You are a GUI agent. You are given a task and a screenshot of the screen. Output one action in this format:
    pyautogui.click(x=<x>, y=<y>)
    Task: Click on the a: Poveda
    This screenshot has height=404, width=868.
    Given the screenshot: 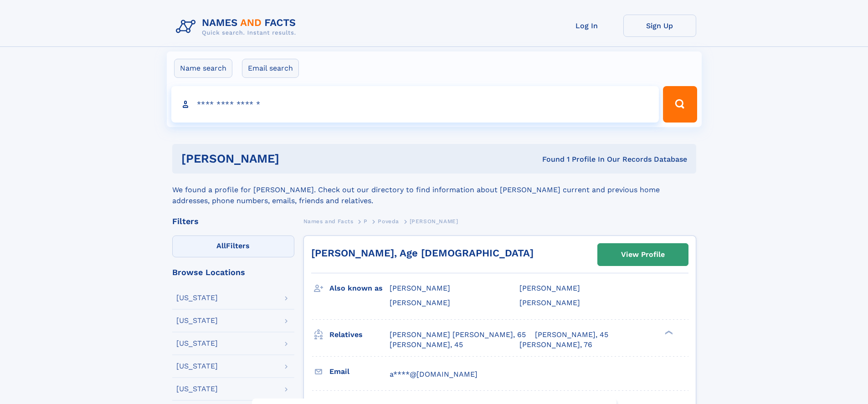 What is the action you would take?
    pyautogui.click(x=388, y=221)
    